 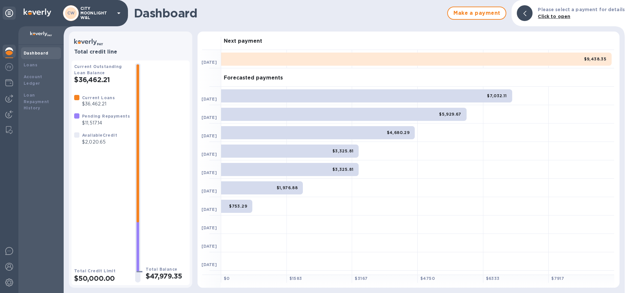 What do you see at coordinates (98, 70) in the screenshot?
I see `b: Current Outstanding Loan Balance` at bounding box center [98, 70].